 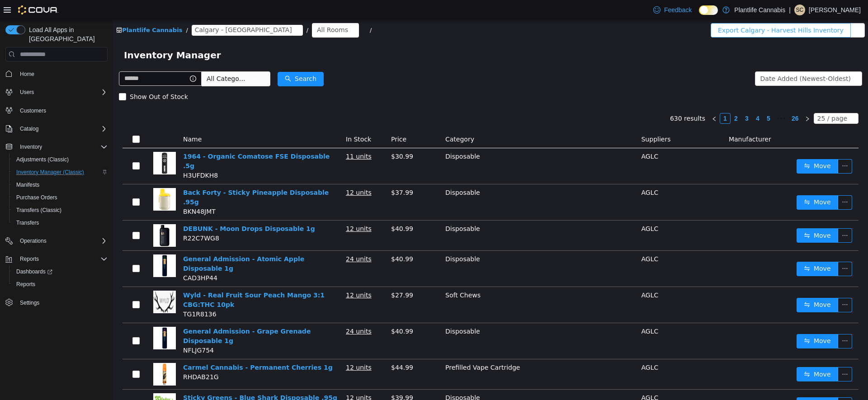 What do you see at coordinates (51, 180) in the screenshot?
I see `img: Back Forty - Sticky Pineapple Disposable .95g hero shot` at bounding box center [51, 180].